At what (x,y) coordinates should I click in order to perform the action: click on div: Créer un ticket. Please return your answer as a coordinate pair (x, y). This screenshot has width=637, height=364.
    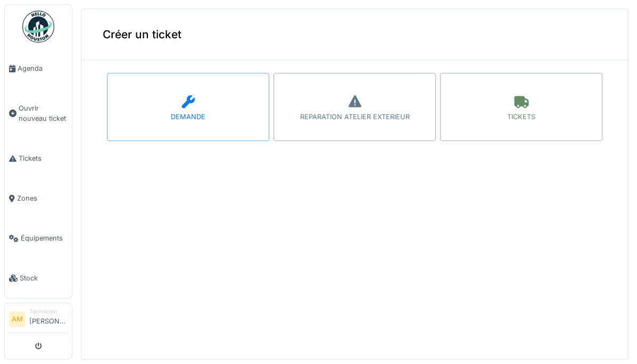
    Looking at the image, I should click on (354, 35).